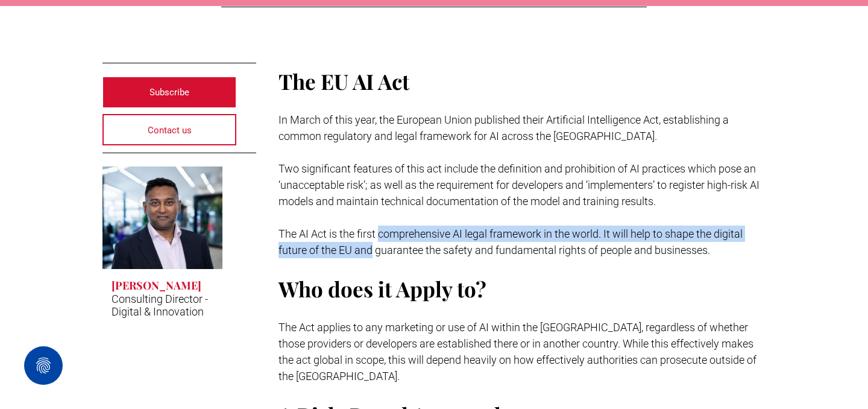 This screenshot has height=409, width=868. What do you see at coordinates (499, 30) in the screenshot?
I see `a: OUR PEOPLE` at bounding box center [499, 30].